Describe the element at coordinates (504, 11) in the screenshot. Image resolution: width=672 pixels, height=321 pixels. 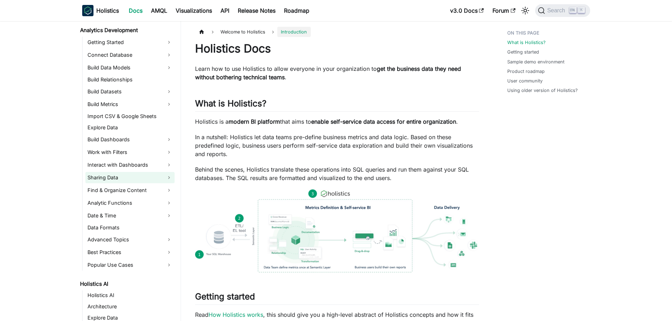
I see `a: Forum` at that location.